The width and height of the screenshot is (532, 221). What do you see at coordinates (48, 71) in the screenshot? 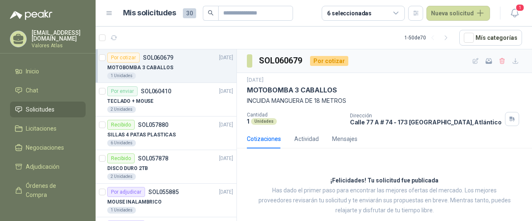
I see `a: Inicio` at bounding box center [48, 71].